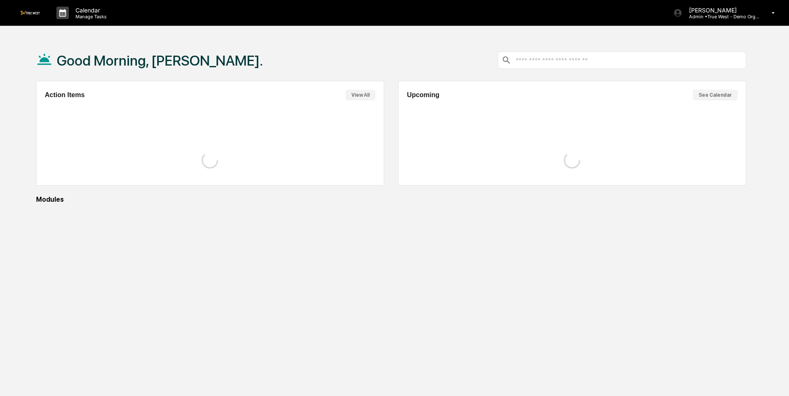 The height and width of the screenshot is (396, 789). What do you see at coordinates (715, 95) in the screenshot?
I see `button: See Calendar` at bounding box center [715, 95].